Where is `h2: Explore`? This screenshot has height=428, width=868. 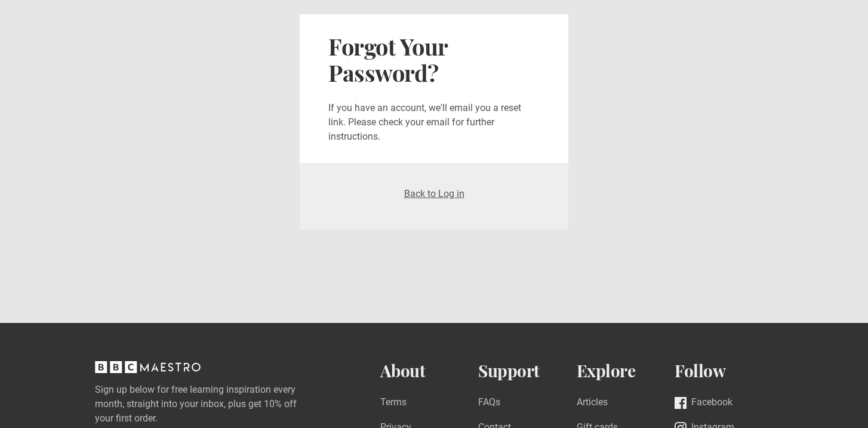
h2: Explore is located at coordinates (625, 370).